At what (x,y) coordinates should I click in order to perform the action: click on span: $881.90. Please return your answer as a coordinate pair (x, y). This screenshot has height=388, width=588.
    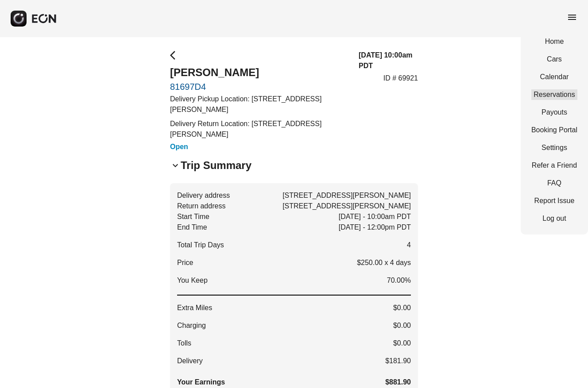
    Looking at the image, I should click on (398, 382).